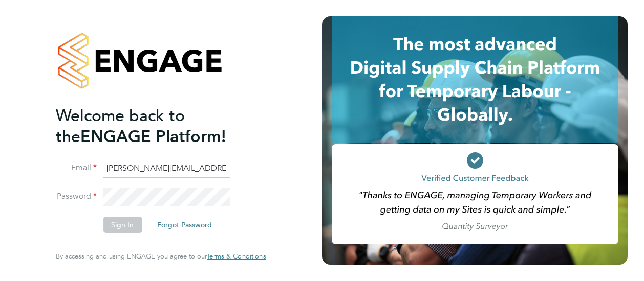 The height and width of the screenshot is (281, 644). What do you see at coordinates (156, 126) in the screenshot?
I see `h2: ENGAGE Platform!` at bounding box center [156, 126].